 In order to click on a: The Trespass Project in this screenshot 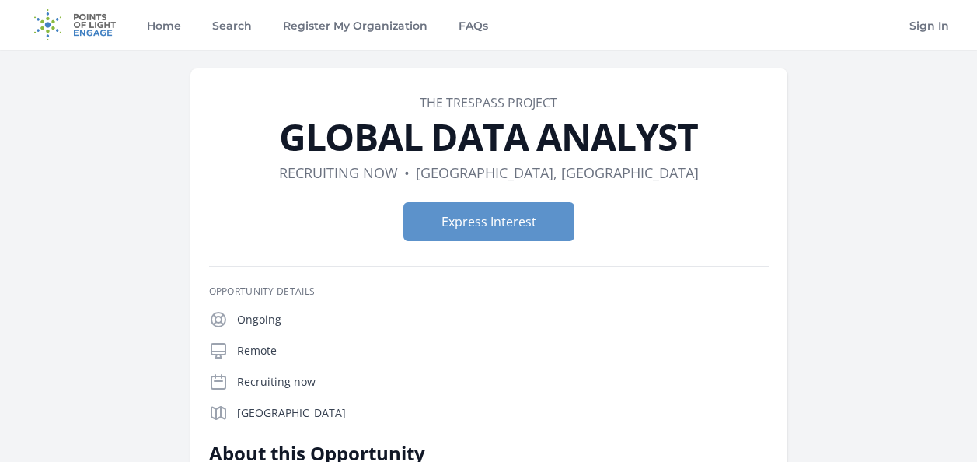, I will do `click(488, 103)`.